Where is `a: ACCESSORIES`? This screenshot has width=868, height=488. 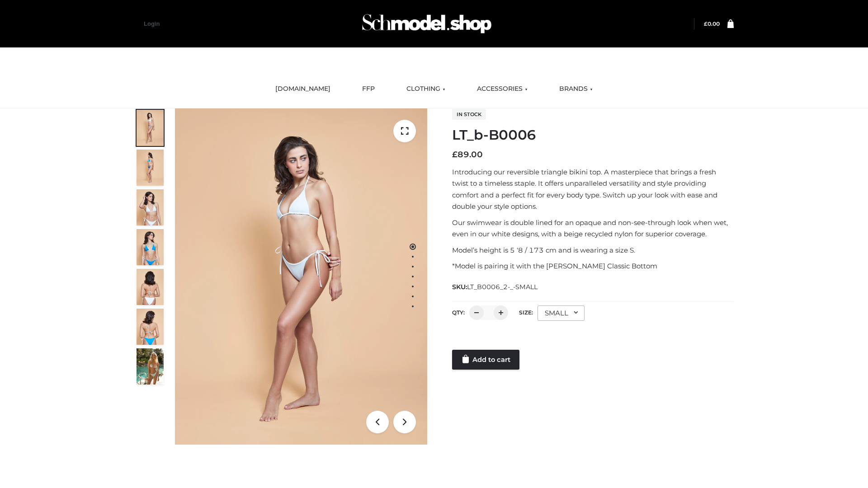 a: ACCESSORIES is located at coordinates (503, 89).